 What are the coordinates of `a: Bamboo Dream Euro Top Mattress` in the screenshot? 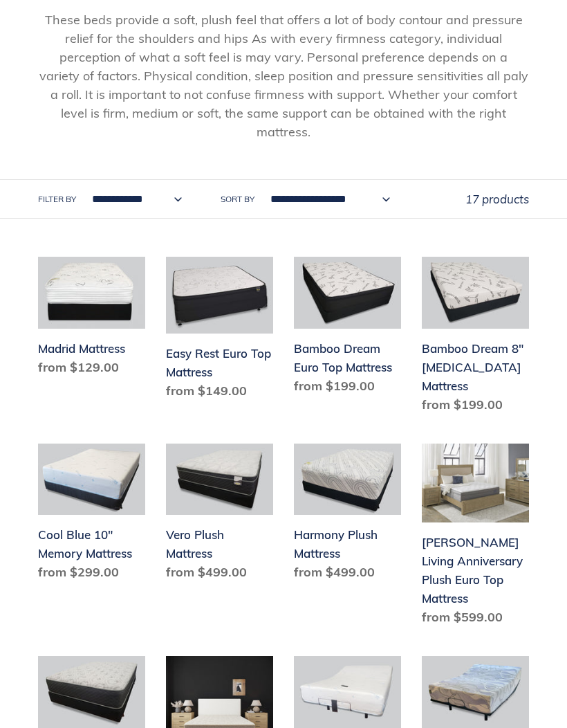 It's located at (347, 328).